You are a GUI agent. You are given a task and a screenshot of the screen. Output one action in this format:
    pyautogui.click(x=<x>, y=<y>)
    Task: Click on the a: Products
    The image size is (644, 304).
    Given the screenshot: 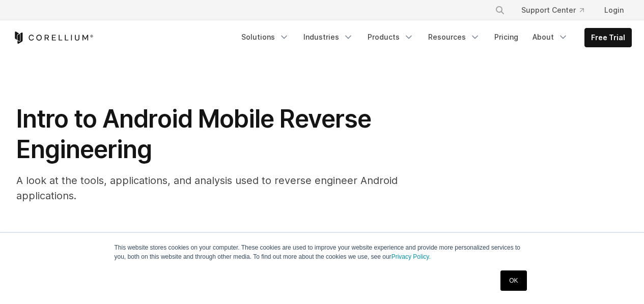 What is the action you would take?
    pyautogui.click(x=391, y=37)
    